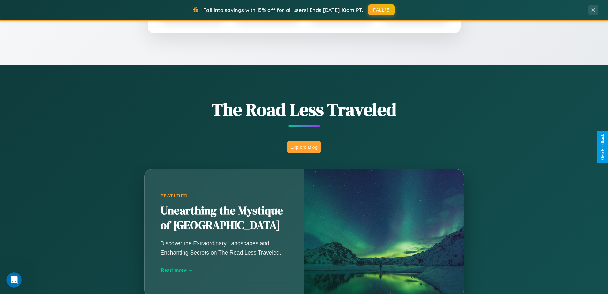 The width and height of the screenshot is (608, 294). I want to click on div: Give Feedback, so click(603, 147).